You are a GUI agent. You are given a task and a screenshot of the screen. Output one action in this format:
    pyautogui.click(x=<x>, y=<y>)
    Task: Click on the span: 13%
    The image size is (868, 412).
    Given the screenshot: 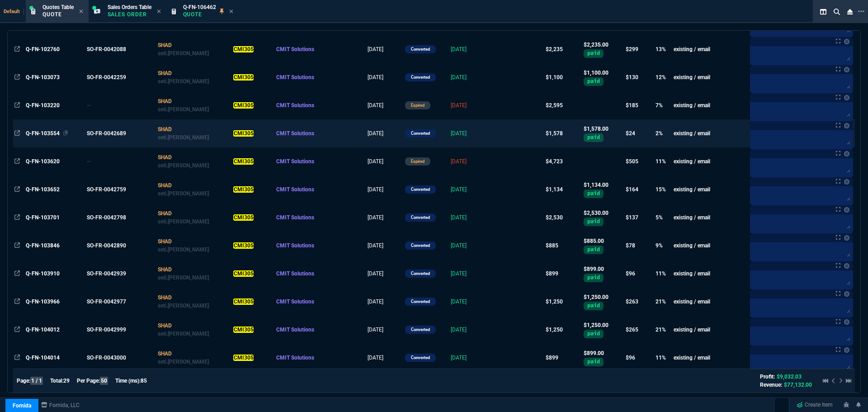 What is the action you would take?
    pyautogui.click(x=661, y=49)
    